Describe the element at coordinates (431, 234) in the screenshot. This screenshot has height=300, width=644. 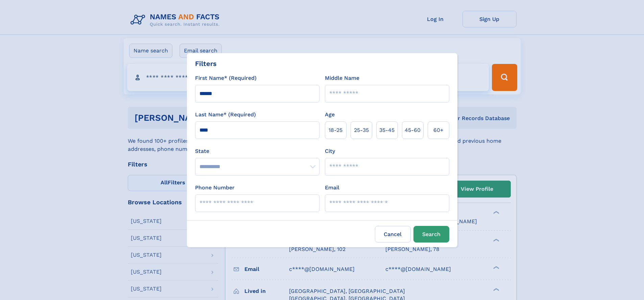
I see `button: Search` at that location.